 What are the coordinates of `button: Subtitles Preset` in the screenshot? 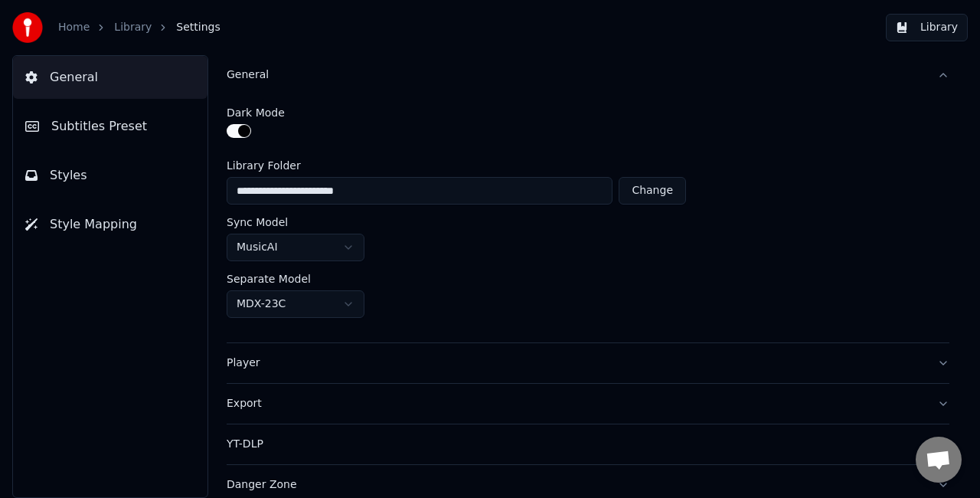 It's located at (110, 126).